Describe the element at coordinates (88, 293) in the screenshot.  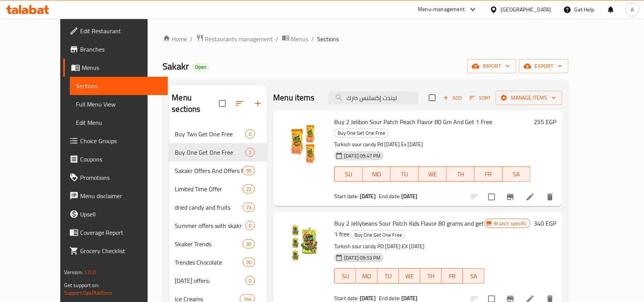
I see `a: Support.OpsPlatform` at that location.